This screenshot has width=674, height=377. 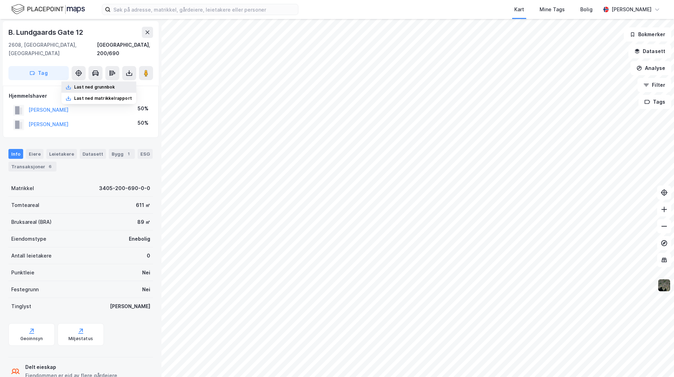 What do you see at coordinates (586, 9) in the screenshot?
I see `div: Bolig` at bounding box center [586, 9].